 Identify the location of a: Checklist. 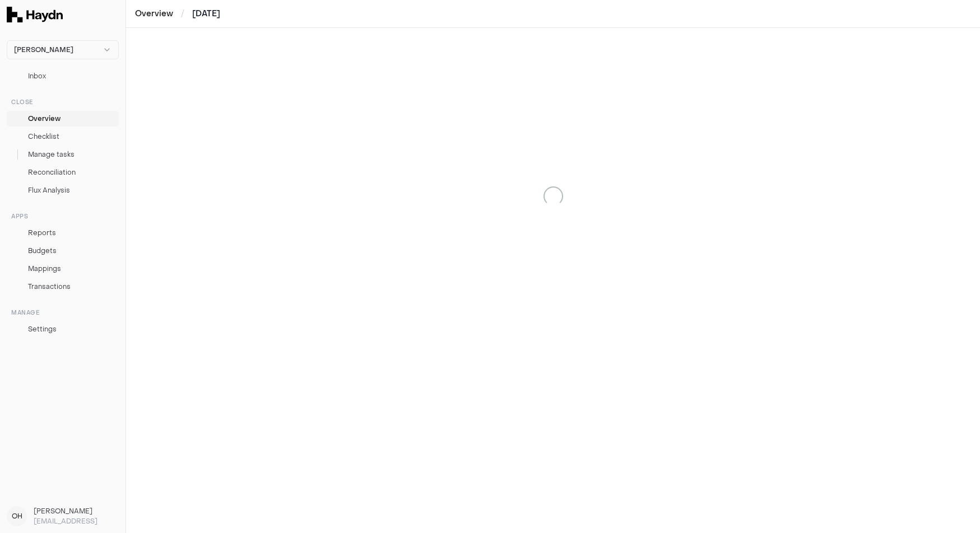
(63, 136).